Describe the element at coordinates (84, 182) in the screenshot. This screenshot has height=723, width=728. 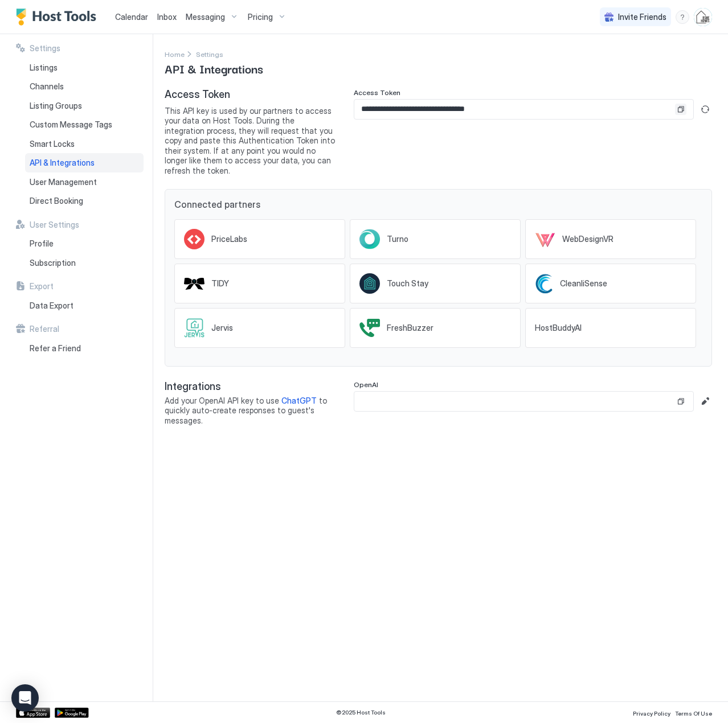
I see `a: User Management` at that location.